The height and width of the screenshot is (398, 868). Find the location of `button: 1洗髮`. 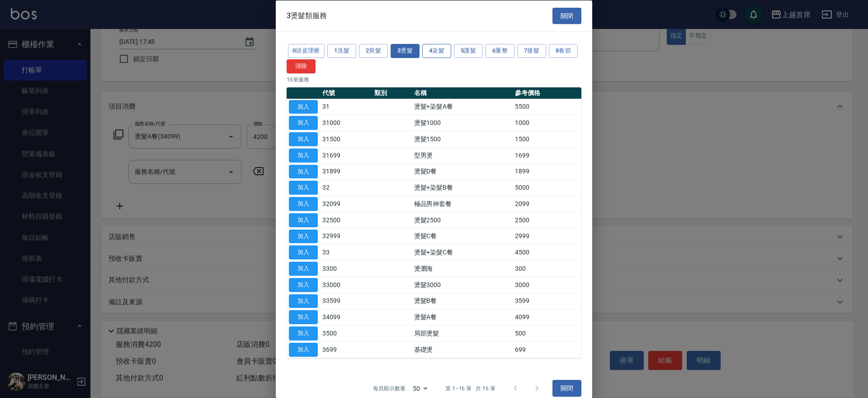

button: 1洗髮 is located at coordinates (342, 50).